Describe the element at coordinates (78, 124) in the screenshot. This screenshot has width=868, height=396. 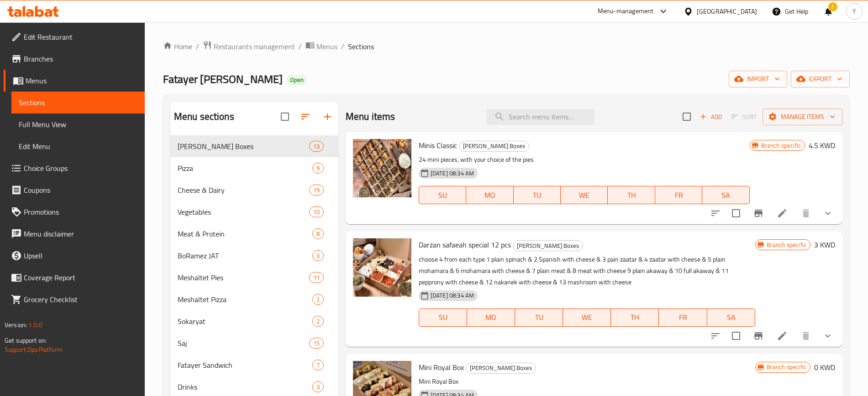
I see `span: Full Menu View` at that location.